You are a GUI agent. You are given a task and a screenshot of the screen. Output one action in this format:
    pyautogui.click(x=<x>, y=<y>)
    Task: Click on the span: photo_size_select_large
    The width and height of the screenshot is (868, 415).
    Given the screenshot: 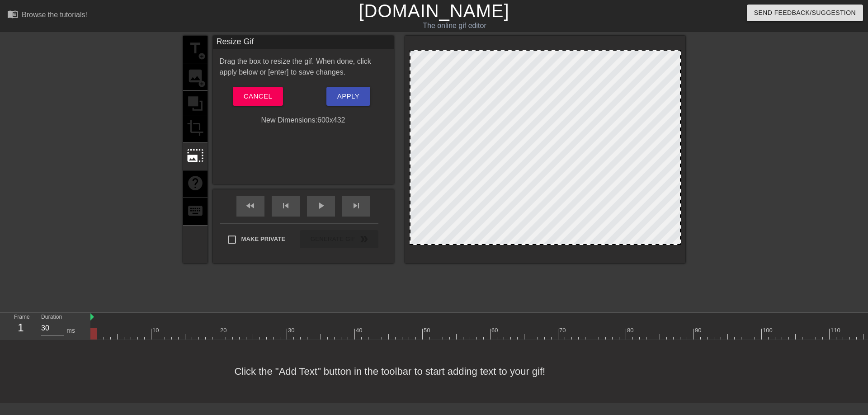 What is the action you would take?
    pyautogui.click(x=195, y=156)
    